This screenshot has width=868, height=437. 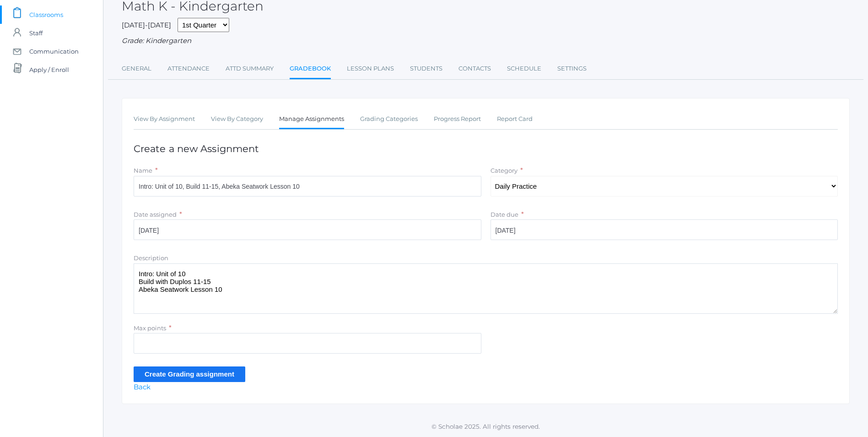 What do you see at coordinates (137, 68) in the screenshot?
I see `a: General` at bounding box center [137, 68].